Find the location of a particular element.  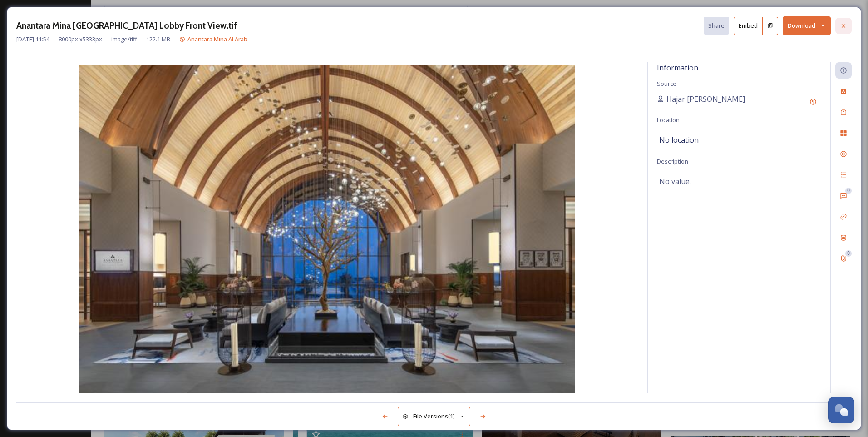

span: No value. is located at coordinates (675, 182).